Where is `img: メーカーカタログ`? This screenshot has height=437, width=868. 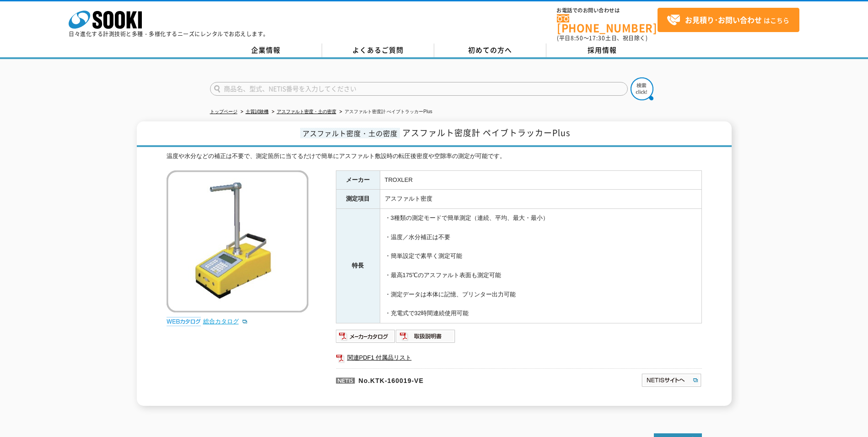 img: メーカーカタログ is located at coordinates (366, 336).